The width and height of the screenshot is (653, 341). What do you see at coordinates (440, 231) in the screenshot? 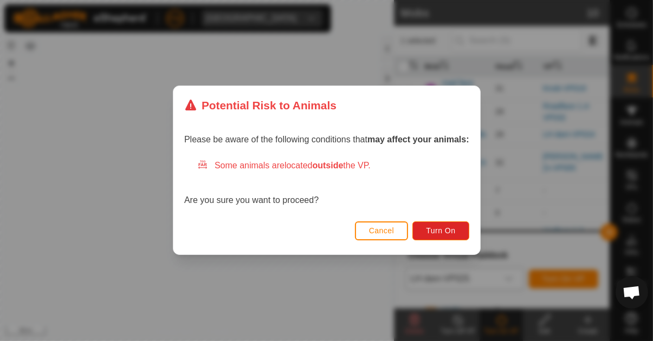
I see `span: Turn On` at bounding box center [440, 231].